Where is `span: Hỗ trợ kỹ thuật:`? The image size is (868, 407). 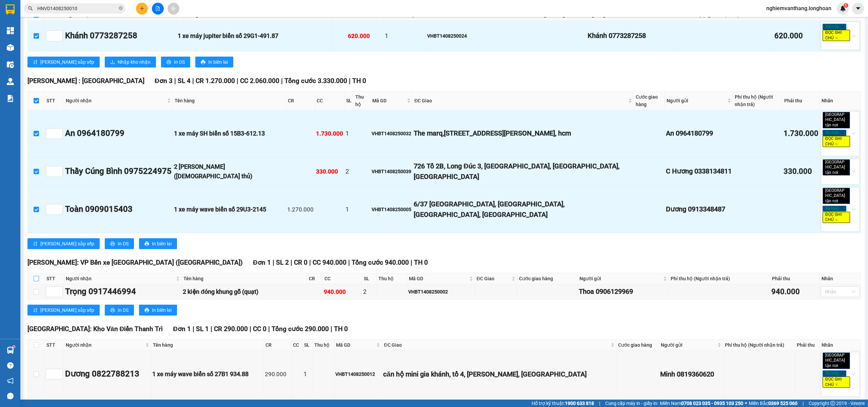
span: Hỗ trợ kỹ thuật: is located at coordinates (563, 403).